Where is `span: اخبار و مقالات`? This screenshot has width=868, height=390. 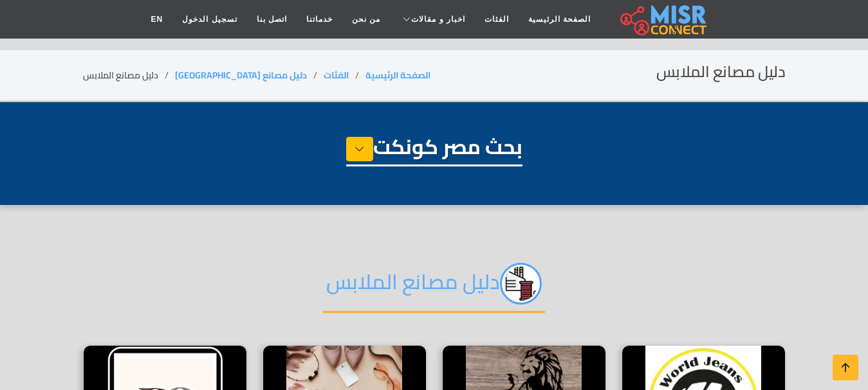 span: اخبار و مقالات is located at coordinates (438, 19).